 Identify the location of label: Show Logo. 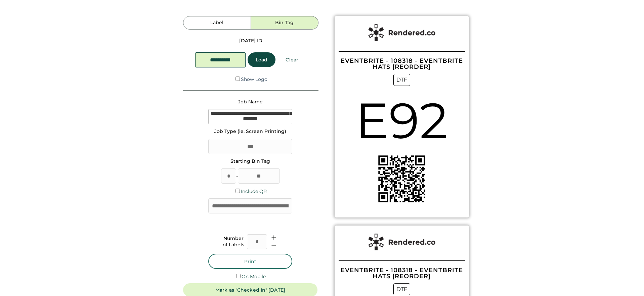
(254, 79).